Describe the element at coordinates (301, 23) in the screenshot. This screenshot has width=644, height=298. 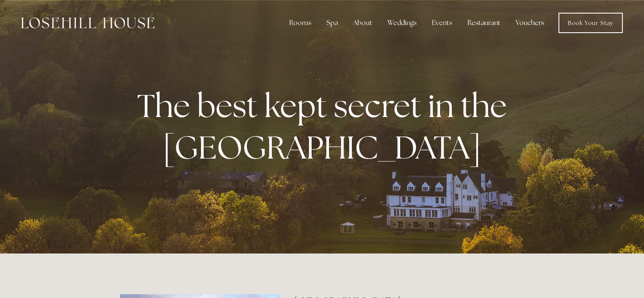
I see `div: Rooms` at that location.